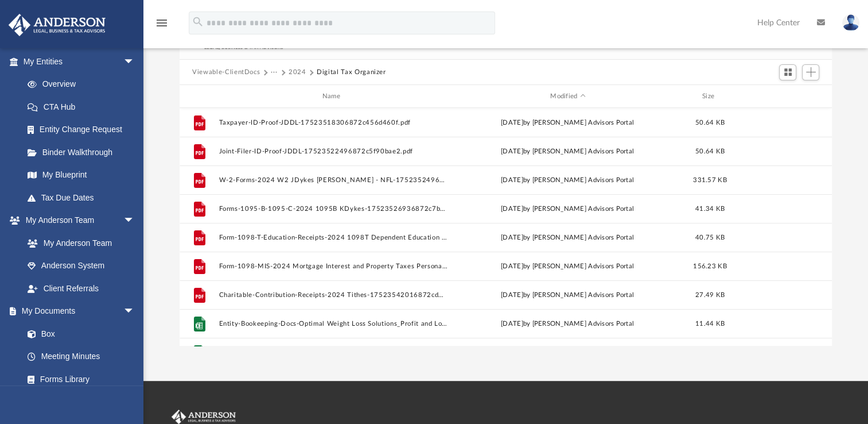  I want to click on a: CTA Hub, so click(84, 107).